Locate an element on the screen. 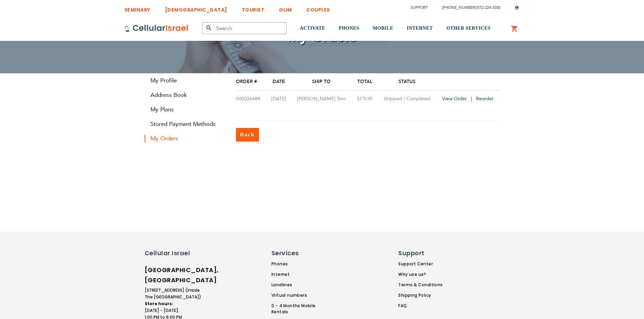 This screenshot has height=319, width=644. a: 0 - 4 Months Mobile Rentals is located at coordinates (302, 309).